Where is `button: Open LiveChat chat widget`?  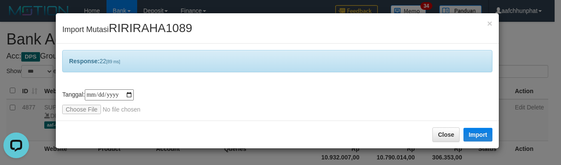 button: Open LiveChat chat widget is located at coordinates (16, 16).